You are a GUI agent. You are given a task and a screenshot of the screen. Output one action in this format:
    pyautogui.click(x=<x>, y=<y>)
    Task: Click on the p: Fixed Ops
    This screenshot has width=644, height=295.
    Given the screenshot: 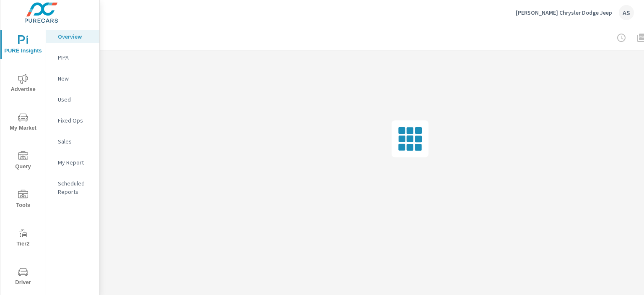 What is the action you would take?
    pyautogui.click(x=75, y=121)
    